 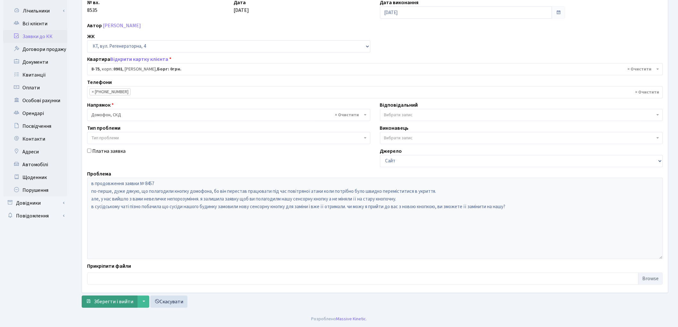 What do you see at coordinates (118, 69) in the screenshot?
I see `b: 0901` at bounding box center [118, 69].